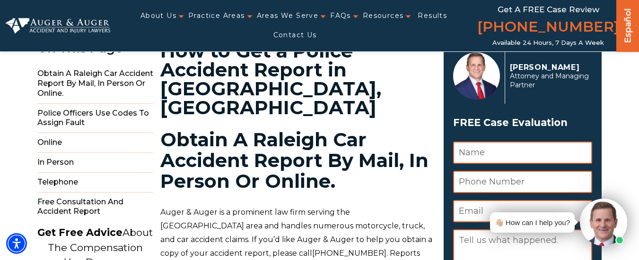 Image resolution: width=639 pixels, height=260 pixels. What do you see at coordinates (383, 16) in the screenshot?
I see `a: Resources` at bounding box center [383, 16].